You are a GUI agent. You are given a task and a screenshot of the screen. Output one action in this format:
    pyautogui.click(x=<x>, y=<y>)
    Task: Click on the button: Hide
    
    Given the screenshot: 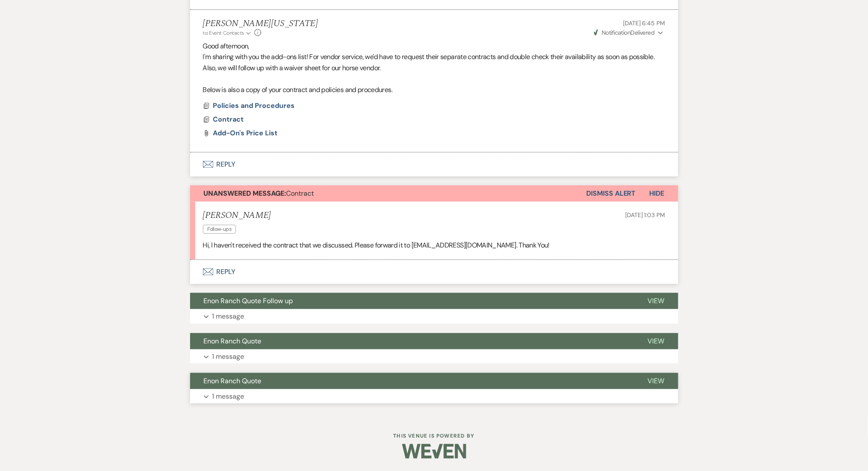 What is the action you would take?
    pyautogui.click(x=657, y=194)
    